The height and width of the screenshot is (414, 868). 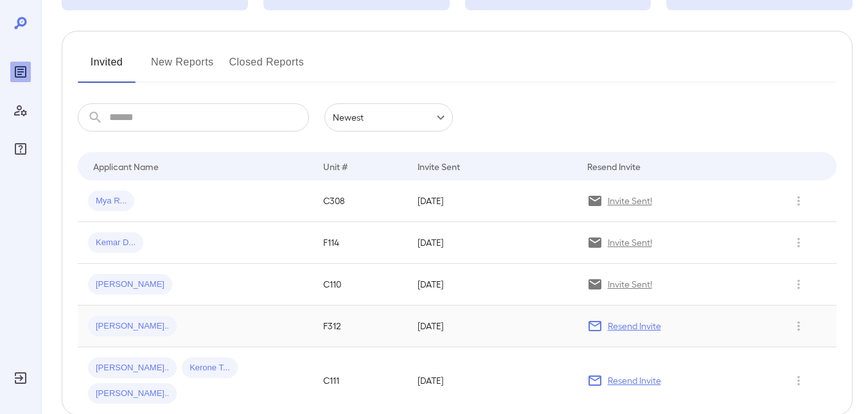 I want to click on button: Closed Reports, so click(x=266, y=68).